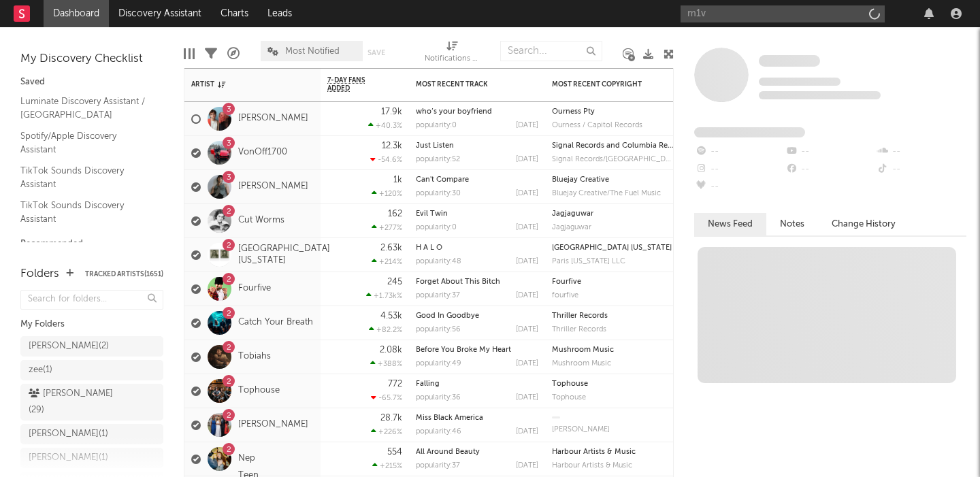 The image size is (980, 477). Describe the element at coordinates (386, 228) in the screenshot. I see `div: +277 %` at that location.